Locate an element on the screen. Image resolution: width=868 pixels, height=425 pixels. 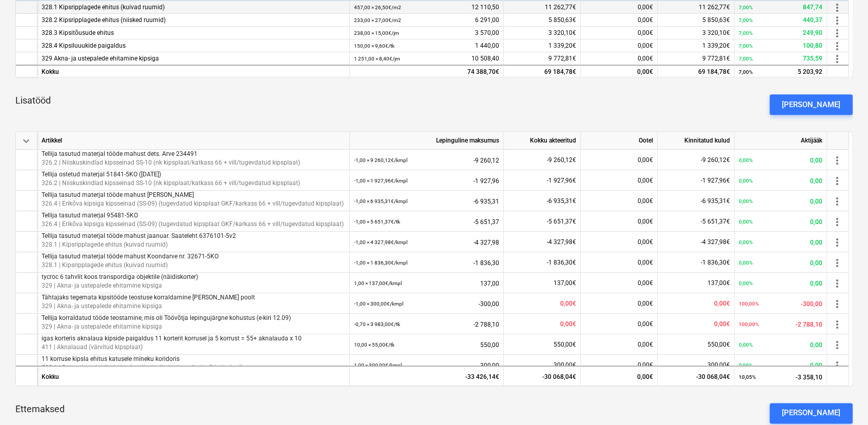
small: 457,00 × 26,50€ / m2 is located at coordinates (378, 7).